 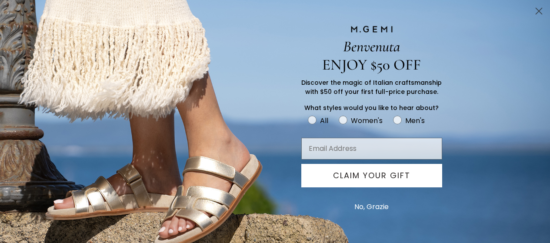 What do you see at coordinates (371, 87) in the screenshot?
I see `span: Discover the magic of Italian craftsmanship with $50 off your first full-price purchase.` at bounding box center [371, 87].